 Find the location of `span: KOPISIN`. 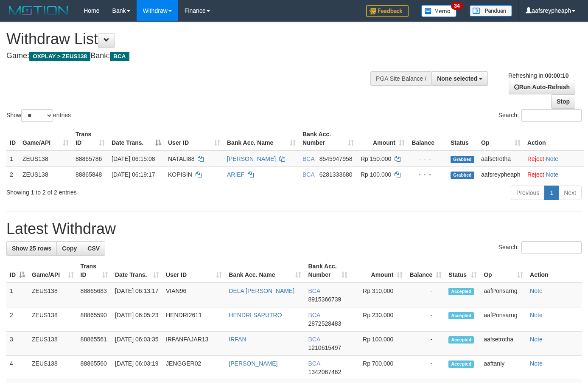

span: KOPISIN is located at coordinates (180, 175).